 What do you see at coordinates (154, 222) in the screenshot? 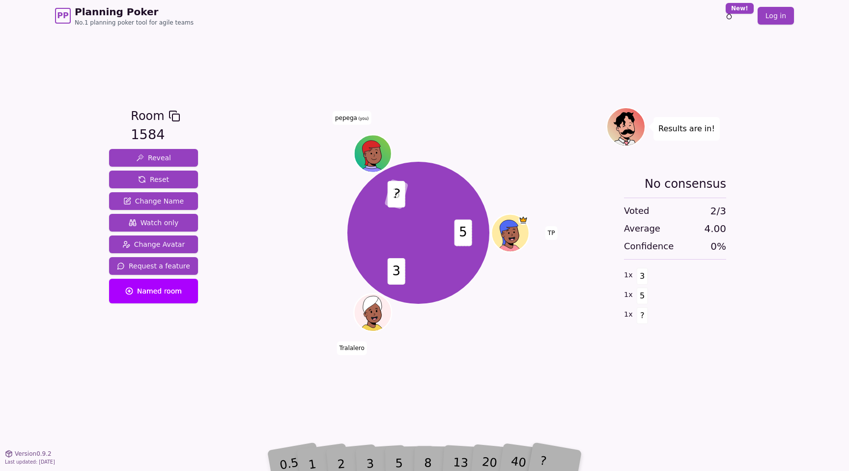
I see `span: Watch only` at bounding box center [154, 222].